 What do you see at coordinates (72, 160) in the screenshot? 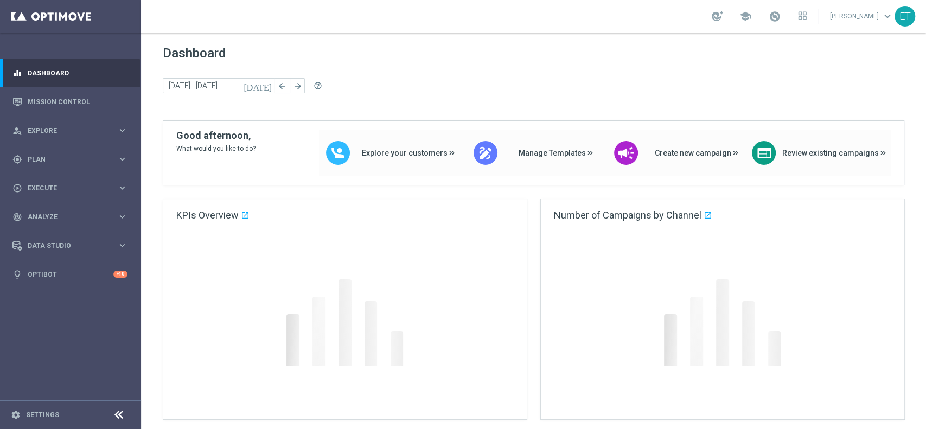
I see `span: Plan` at bounding box center [72, 160].